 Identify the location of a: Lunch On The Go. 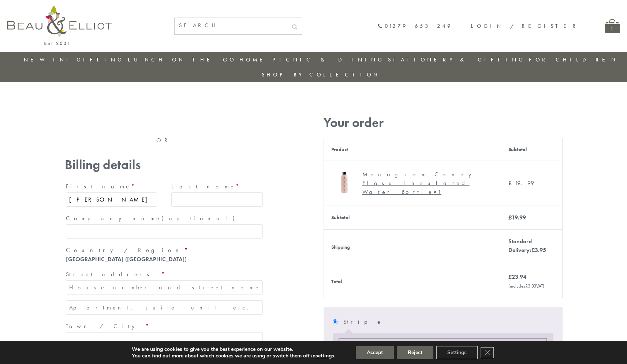
(182, 59).